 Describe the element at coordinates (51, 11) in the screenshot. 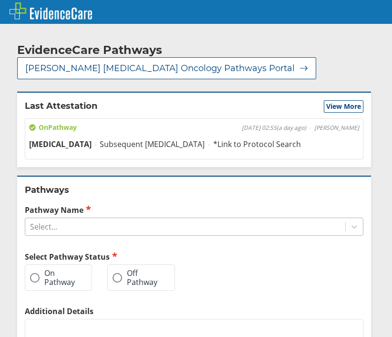

I see `img: EvidenceCare` at that location.